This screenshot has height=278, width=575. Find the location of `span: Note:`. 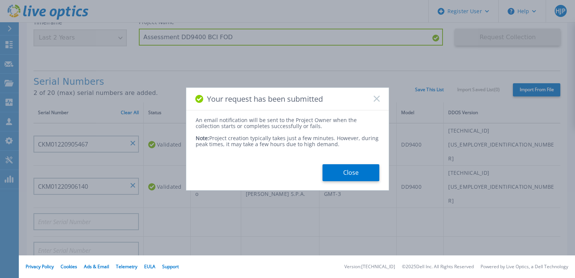

span: Note: is located at coordinates (202, 138).